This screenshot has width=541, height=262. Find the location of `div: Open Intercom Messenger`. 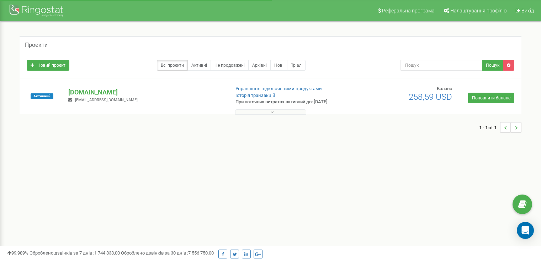

div: Open Intercom Messenger is located at coordinates (525, 231).